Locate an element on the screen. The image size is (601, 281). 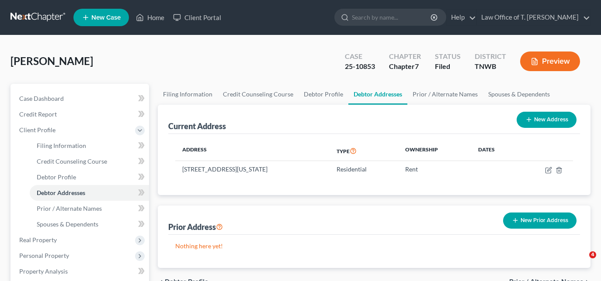
span: Debtor Addresses is located at coordinates (61, 193).